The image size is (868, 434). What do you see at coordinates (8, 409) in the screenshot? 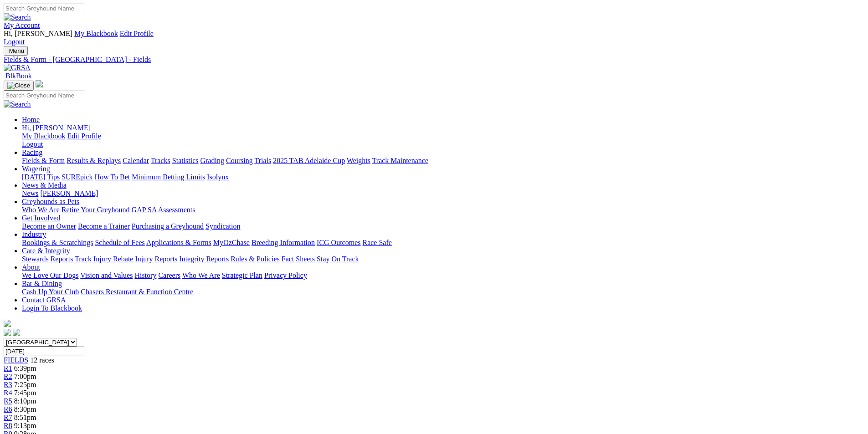
I see `a: R6` at bounding box center [8, 409].